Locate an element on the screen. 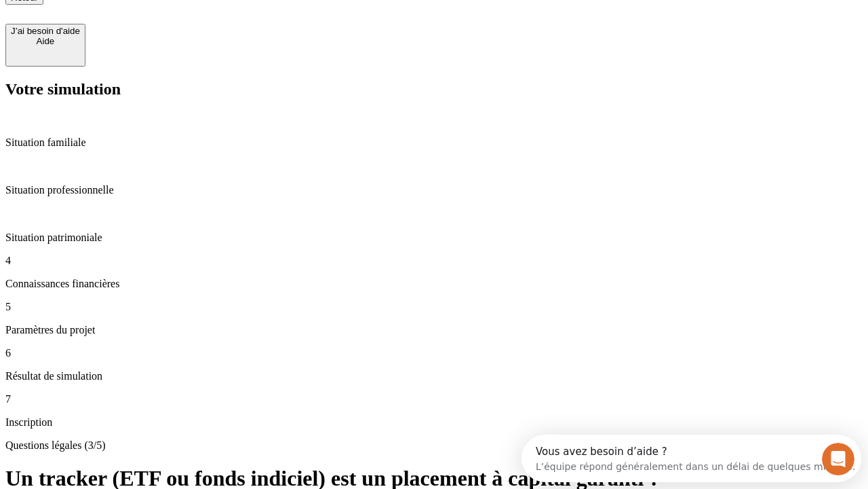  div: Vous avez besoin d’aide ? is located at coordinates (173, 17).